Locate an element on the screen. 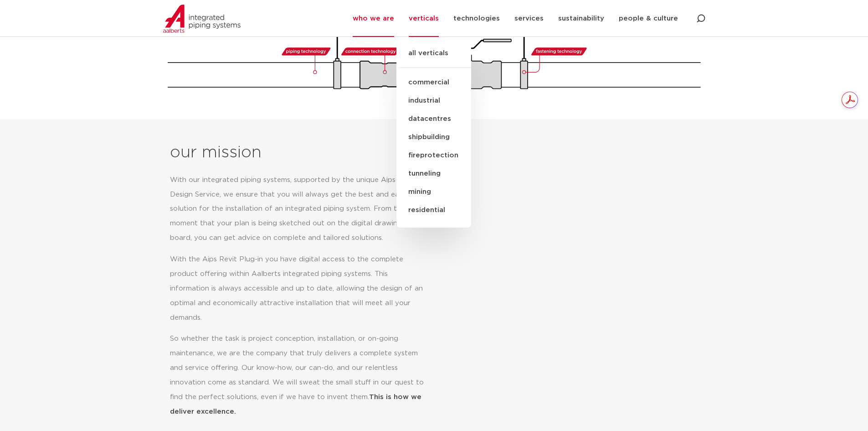  ul: verticals is located at coordinates (434, 133).